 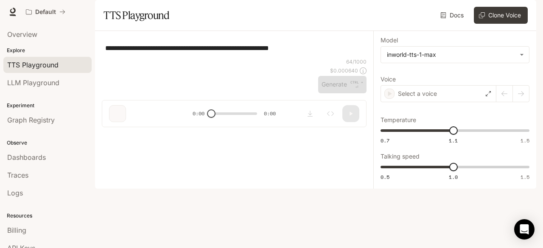 What do you see at coordinates (389, 40) in the screenshot?
I see `p: Model` at bounding box center [389, 40].